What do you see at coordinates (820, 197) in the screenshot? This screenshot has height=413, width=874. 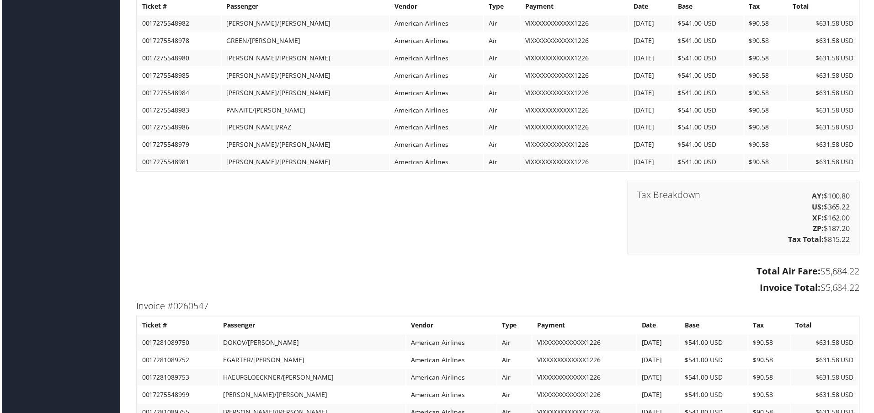 I see `strong: AY:` at bounding box center [820, 197].